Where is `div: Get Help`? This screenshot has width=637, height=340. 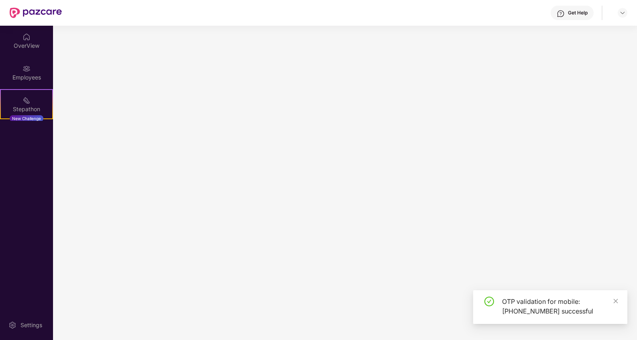
div: Get Help is located at coordinates (577, 13).